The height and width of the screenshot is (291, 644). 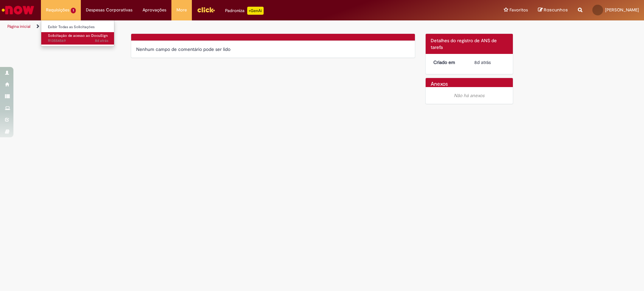 I want to click on em: Não há anexos, so click(x=469, y=95).